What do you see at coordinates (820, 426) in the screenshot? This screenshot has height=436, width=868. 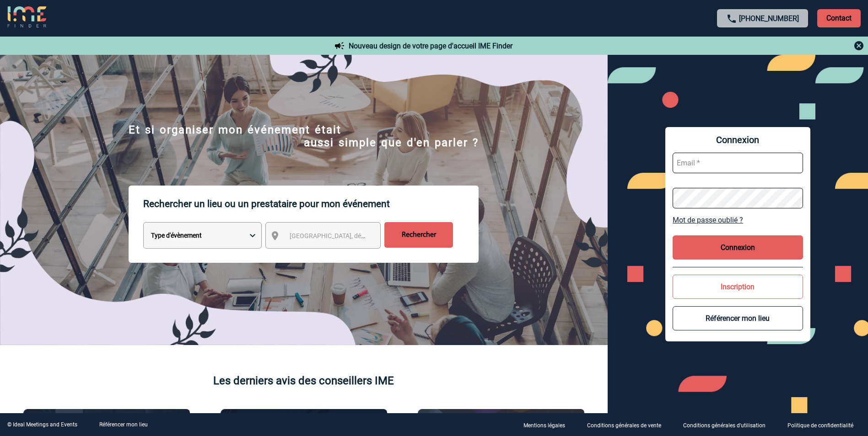 I see `p: Politique de confidentialité` at bounding box center [820, 426].